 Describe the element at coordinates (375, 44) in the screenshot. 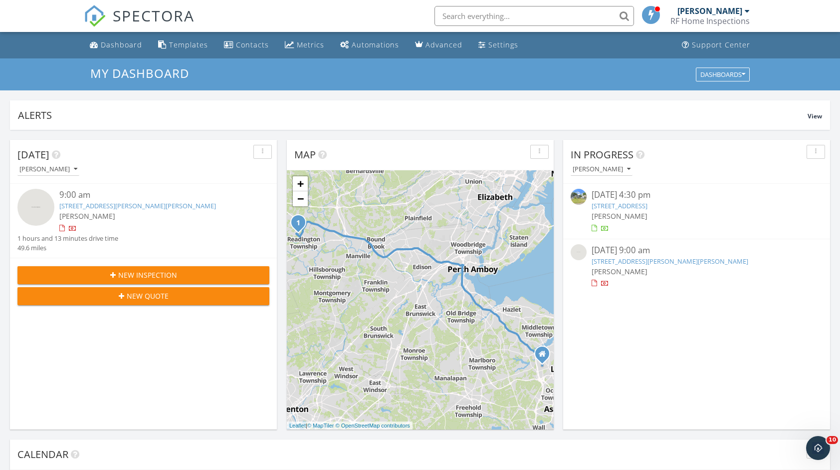

I see `div: Automations` at that location.